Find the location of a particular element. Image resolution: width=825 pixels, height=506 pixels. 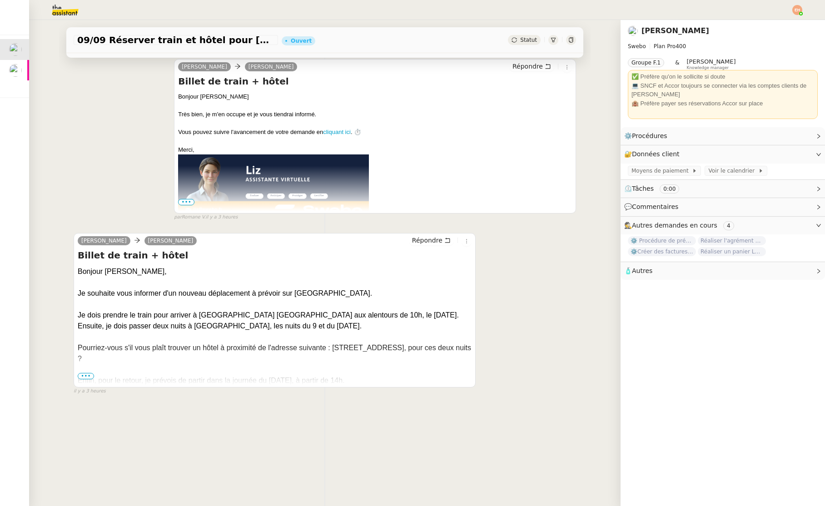

div: ✅ Préfère qu'on le sollicite si doute is located at coordinates (723, 77).